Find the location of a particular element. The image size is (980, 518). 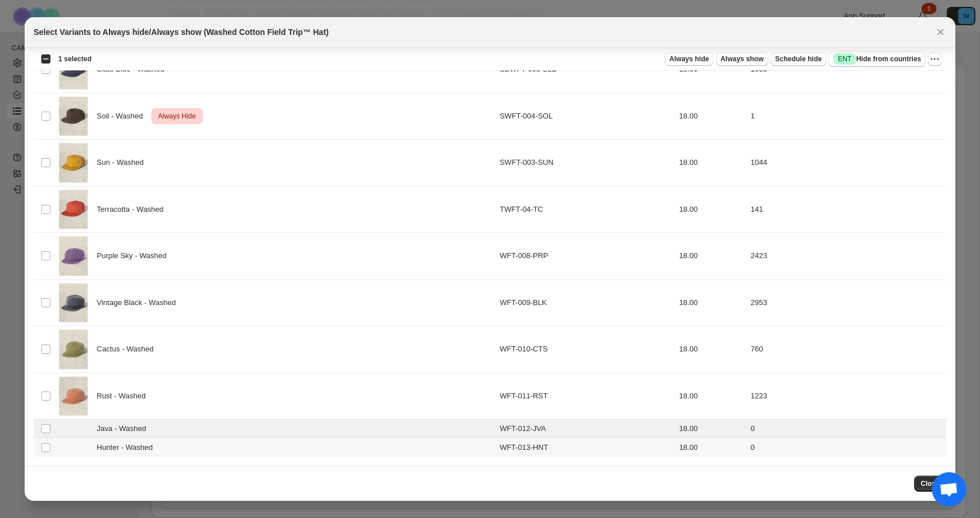

span: Cactus - Washed is located at coordinates (129, 349).